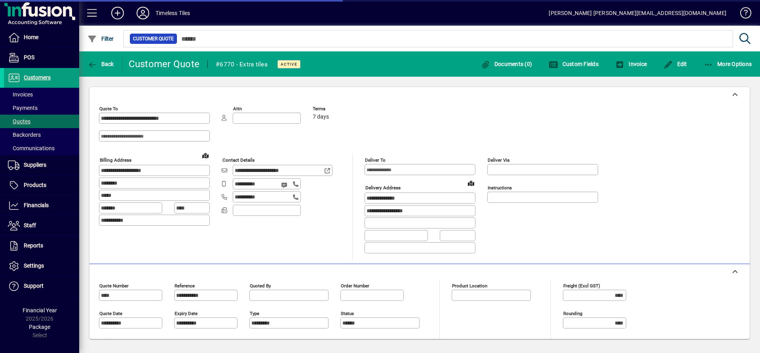 This screenshot has height=353, width=760. I want to click on span: Quotes, so click(19, 121).